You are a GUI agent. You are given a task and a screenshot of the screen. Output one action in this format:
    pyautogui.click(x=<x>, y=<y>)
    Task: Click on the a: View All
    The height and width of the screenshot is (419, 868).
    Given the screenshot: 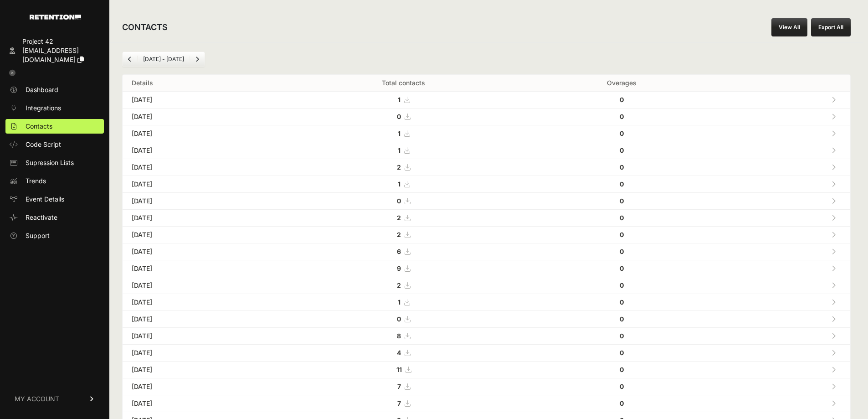 What is the action you would take?
    pyautogui.click(x=790, y=27)
    